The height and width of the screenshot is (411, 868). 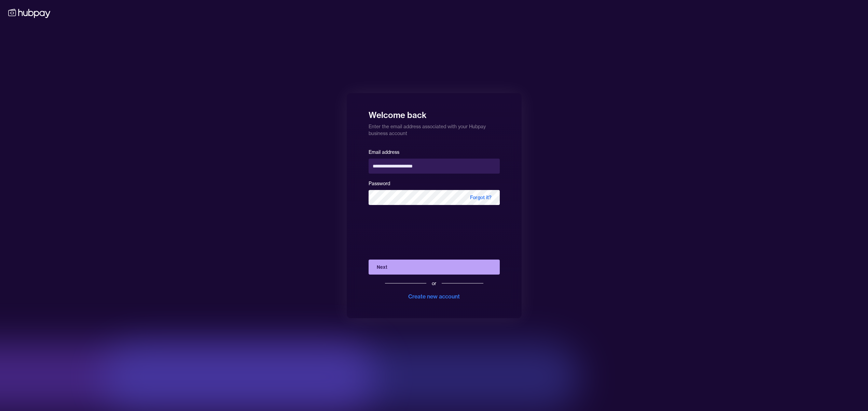 What do you see at coordinates (481, 197) in the screenshot?
I see `span: Forgot it?` at bounding box center [481, 197].